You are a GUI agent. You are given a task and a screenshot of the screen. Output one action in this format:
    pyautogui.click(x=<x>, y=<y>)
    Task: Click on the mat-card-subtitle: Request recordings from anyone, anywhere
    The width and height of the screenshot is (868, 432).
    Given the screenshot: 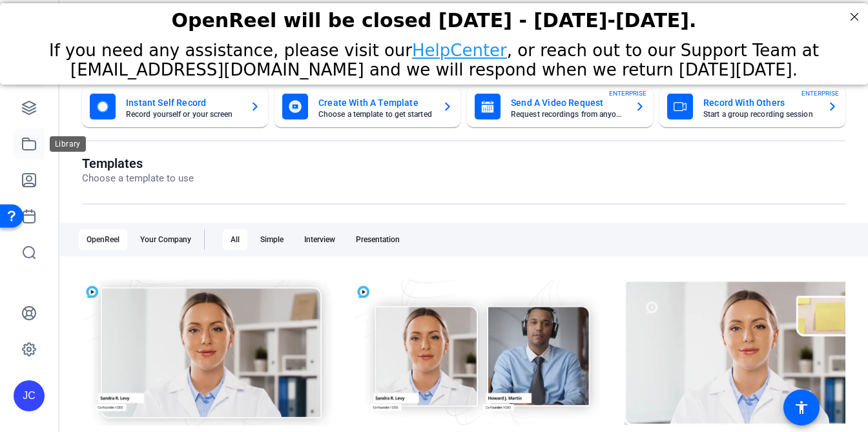 What is the action you would take?
    pyautogui.click(x=568, y=114)
    